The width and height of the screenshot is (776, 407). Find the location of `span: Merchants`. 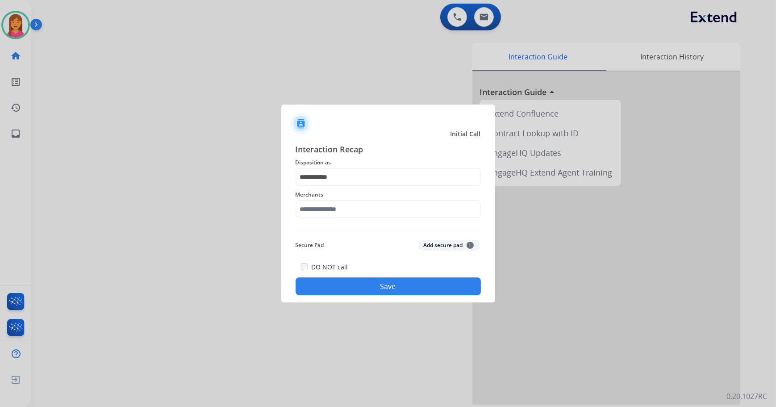

span: Merchants is located at coordinates (388, 195).